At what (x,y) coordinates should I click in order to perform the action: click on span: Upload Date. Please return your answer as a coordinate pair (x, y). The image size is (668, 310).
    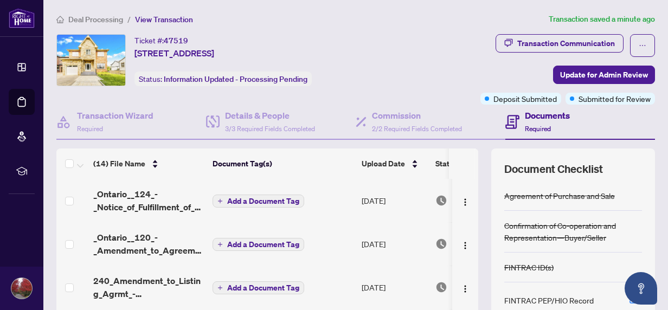
    Looking at the image, I should click on (383, 164).